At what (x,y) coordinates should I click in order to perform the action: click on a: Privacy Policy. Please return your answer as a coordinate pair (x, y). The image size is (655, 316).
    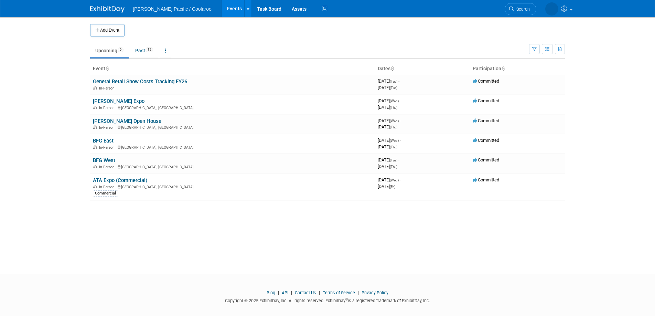
    Looking at the image, I should click on (375, 293).